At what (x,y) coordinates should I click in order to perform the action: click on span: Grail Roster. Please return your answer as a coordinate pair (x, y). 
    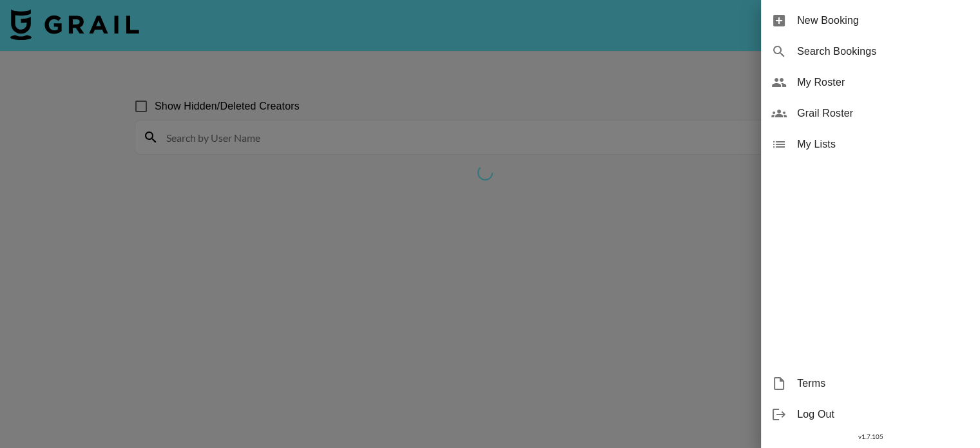
    Looking at the image, I should click on (884, 113).